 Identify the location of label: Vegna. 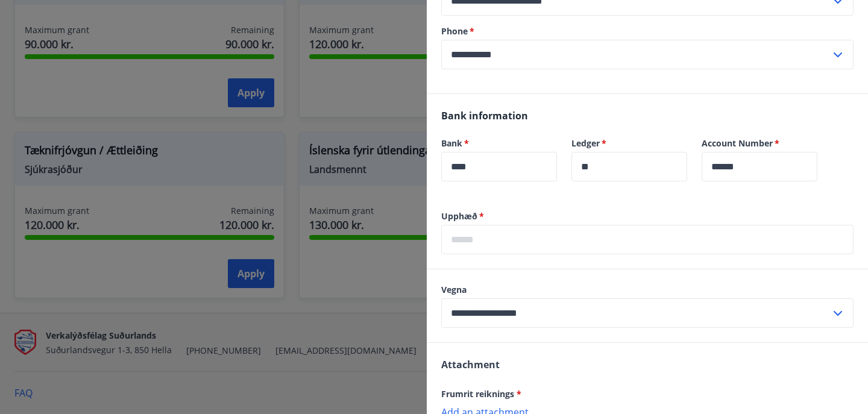
(647, 290).